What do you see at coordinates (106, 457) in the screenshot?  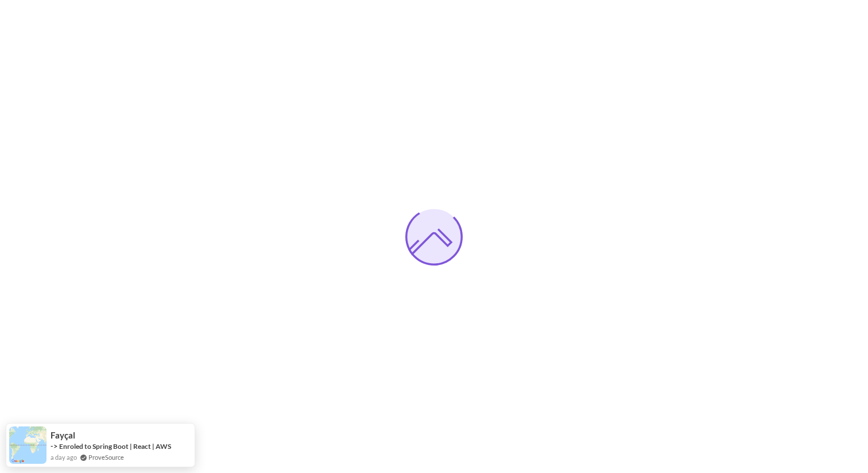 I see `a: ProveSource` at bounding box center [106, 457].